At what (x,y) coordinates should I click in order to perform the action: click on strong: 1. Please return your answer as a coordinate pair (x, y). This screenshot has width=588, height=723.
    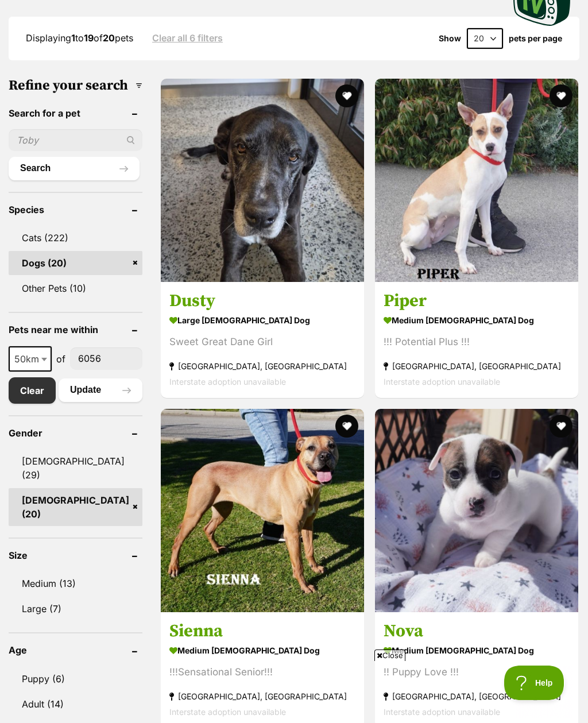
    Looking at the image, I should click on (73, 38).